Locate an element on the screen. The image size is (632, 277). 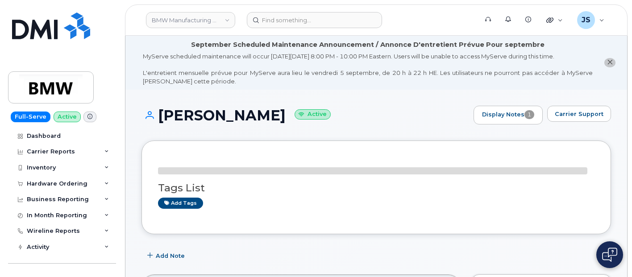
a: Display Notes1 is located at coordinates (508, 115).